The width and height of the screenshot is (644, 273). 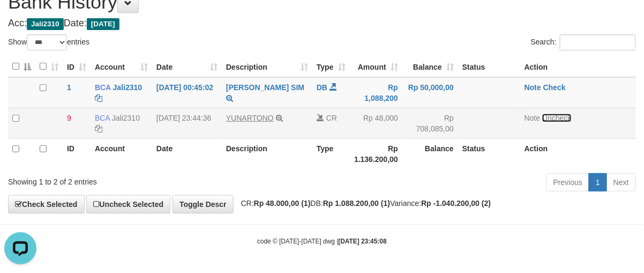 I want to click on th: Rp 1.136.200,00, so click(x=376, y=153).